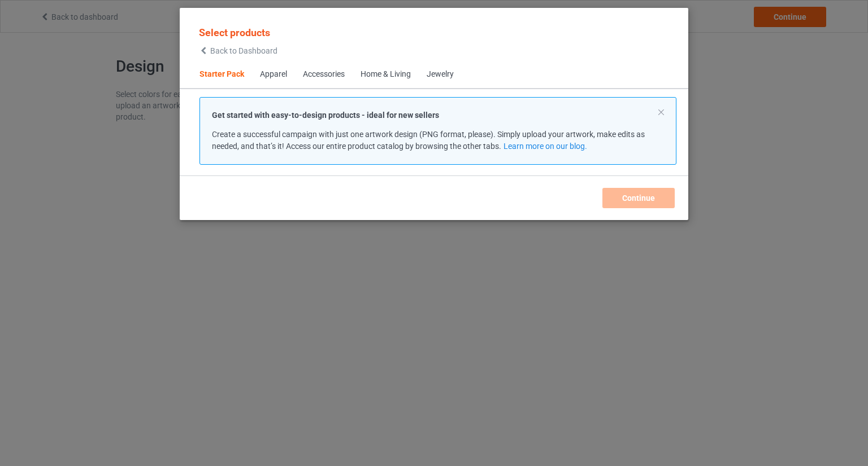  What do you see at coordinates (545, 146) in the screenshot?
I see `a: Learn more on our blog.` at bounding box center [545, 146].